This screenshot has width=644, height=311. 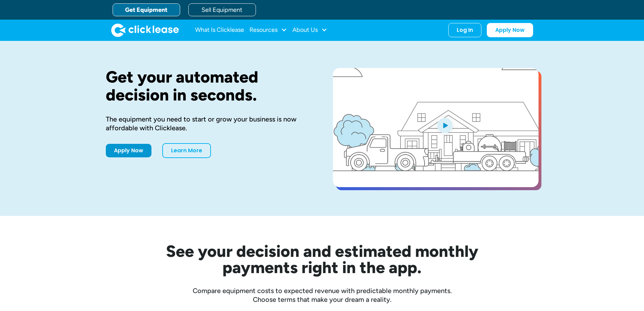 I want to click on a: Get Equipment, so click(x=147, y=10).